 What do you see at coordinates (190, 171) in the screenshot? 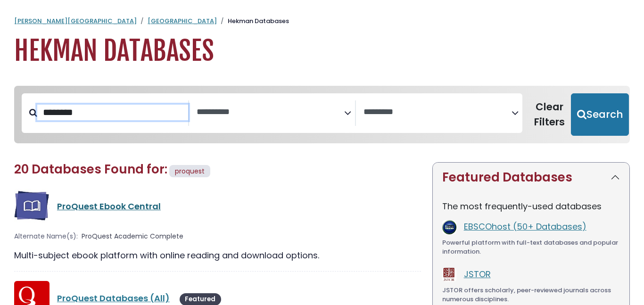
I see `span: proquest` at bounding box center [190, 171].